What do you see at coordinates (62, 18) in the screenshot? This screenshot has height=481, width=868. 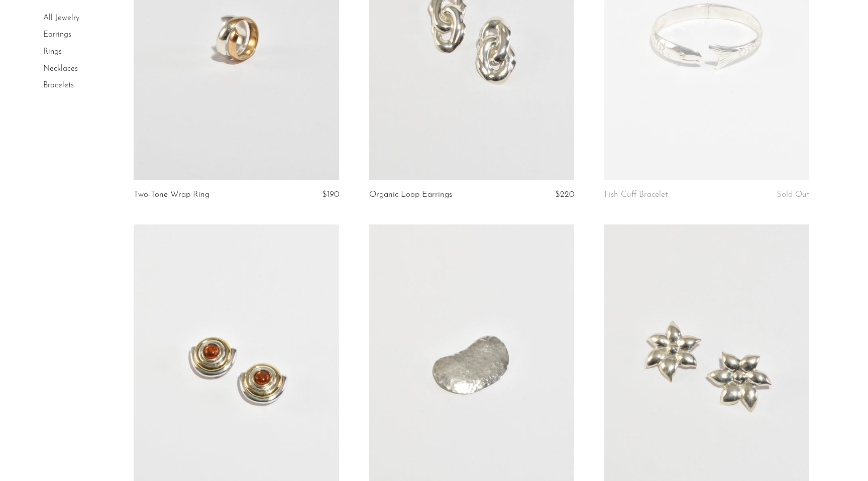 I see `a: All Jewelry` at bounding box center [62, 18].